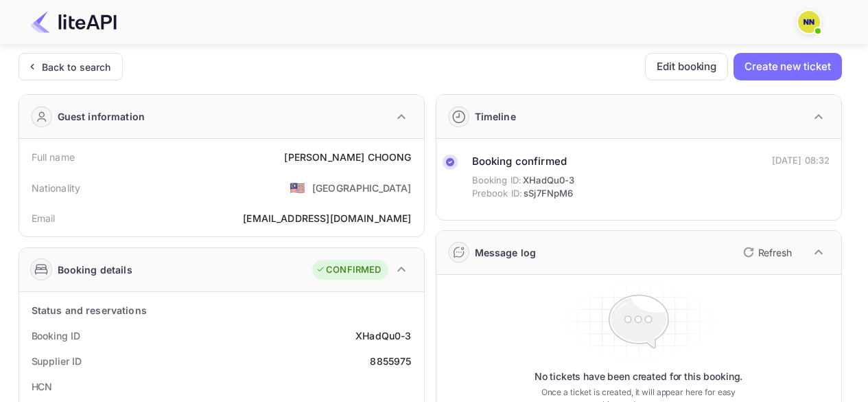 This screenshot has width=868, height=402. Describe the element at coordinates (56, 361) in the screenshot. I see `div: Supplier ID` at that location.